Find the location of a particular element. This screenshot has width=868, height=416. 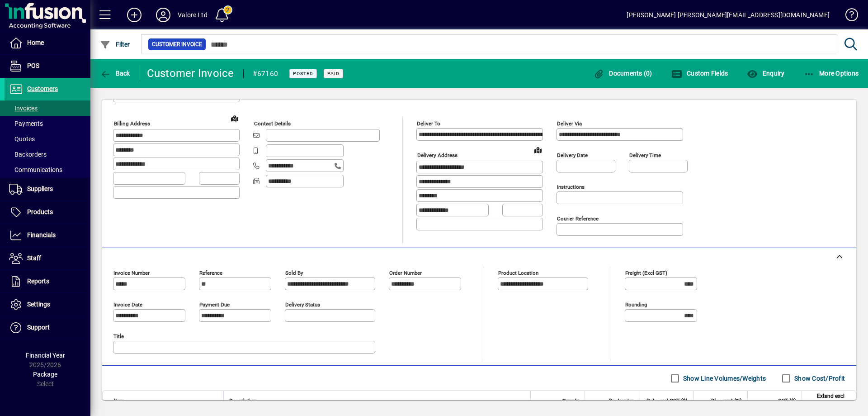

span: Staff is located at coordinates (34, 258).